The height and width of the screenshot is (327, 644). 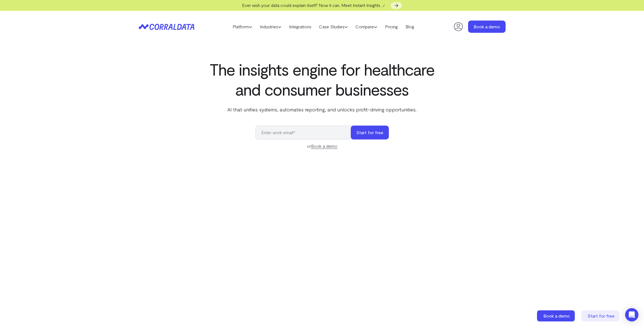 What do you see at coordinates (314, 5) in the screenshot?
I see `span: Ever wish your data could explain itself? Now it can. Meet Instant Insights 🪄` at bounding box center [314, 5].